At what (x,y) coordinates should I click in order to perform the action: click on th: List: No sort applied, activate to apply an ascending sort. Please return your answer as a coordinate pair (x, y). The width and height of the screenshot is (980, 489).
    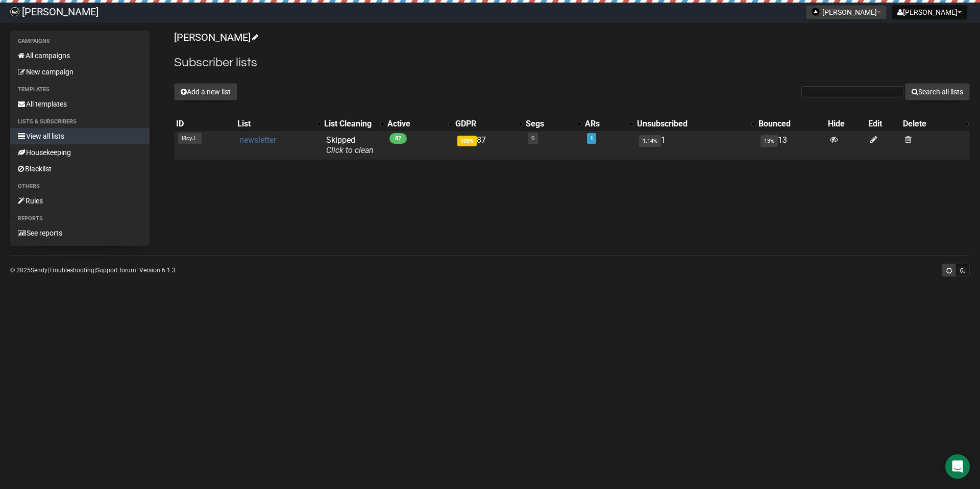
    Looking at the image, I should click on (279, 124).